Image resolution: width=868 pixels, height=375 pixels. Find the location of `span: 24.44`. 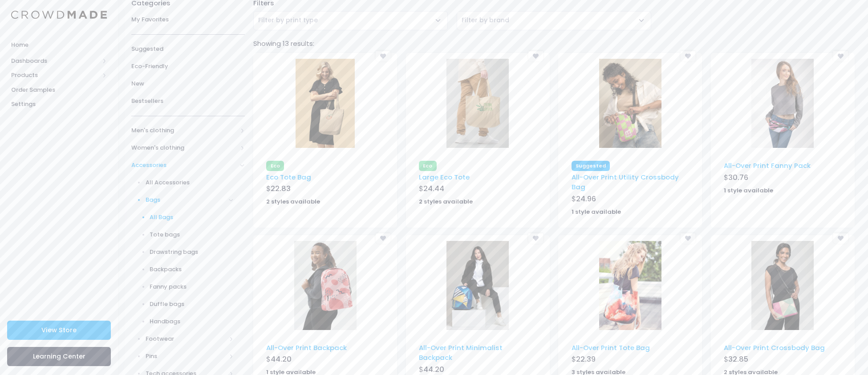

span: 24.44 is located at coordinates (434, 188).